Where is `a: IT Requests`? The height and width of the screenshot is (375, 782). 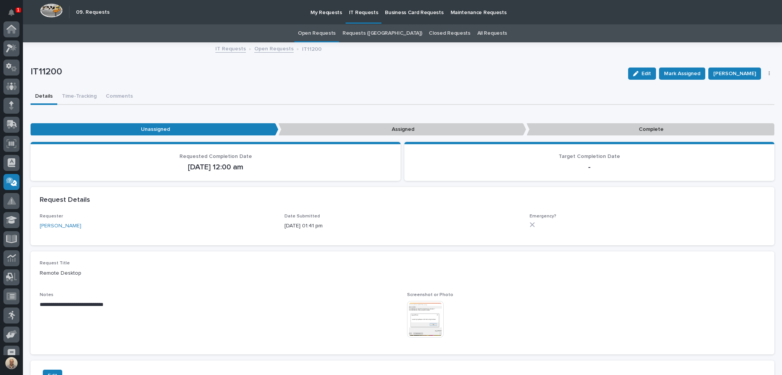
a: IT Requests is located at coordinates (230, 48).